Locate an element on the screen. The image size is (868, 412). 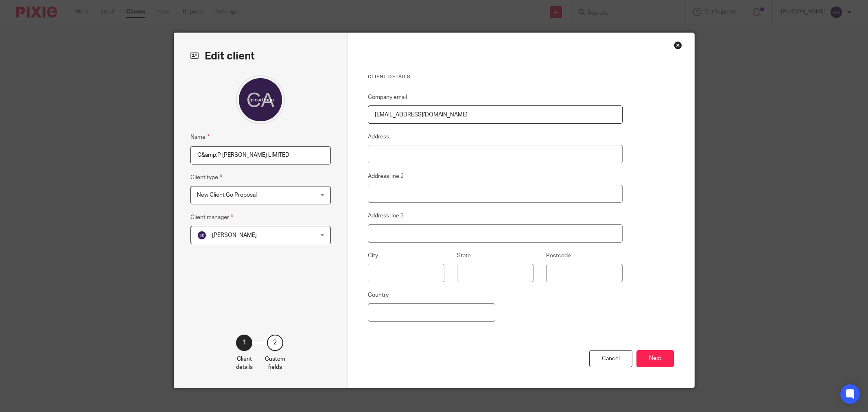
img: svg%3E is located at coordinates (202, 235).